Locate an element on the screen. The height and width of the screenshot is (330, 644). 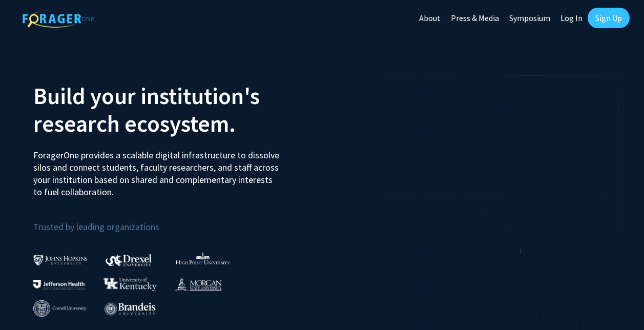
img: Drexel University is located at coordinates (128, 260).